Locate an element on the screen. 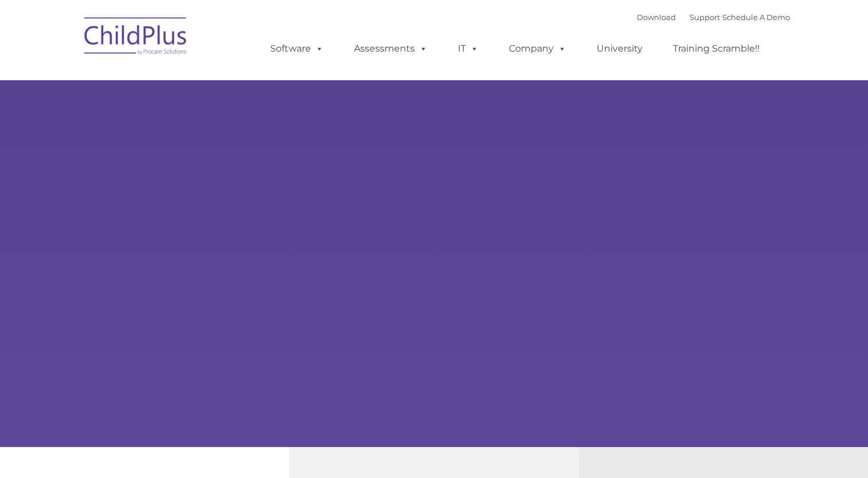 The height and width of the screenshot is (478, 868). a: IT is located at coordinates (468, 49).